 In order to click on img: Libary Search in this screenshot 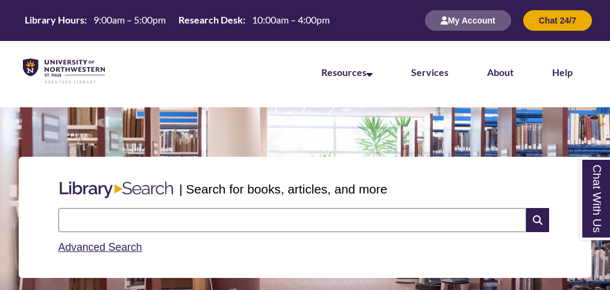, I will do `click(116, 190)`.